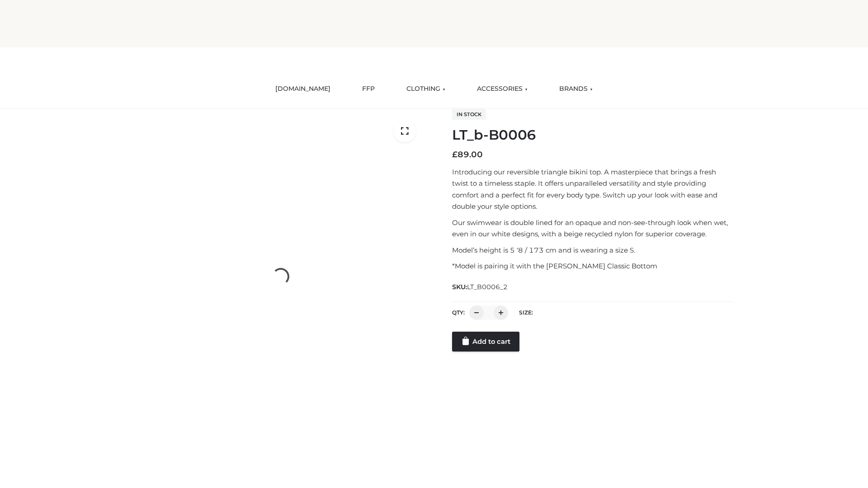 This screenshot has width=868, height=488. What do you see at coordinates (459, 312) in the screenshot?
I see `label: QTY:` at bounding box center [459, 312].